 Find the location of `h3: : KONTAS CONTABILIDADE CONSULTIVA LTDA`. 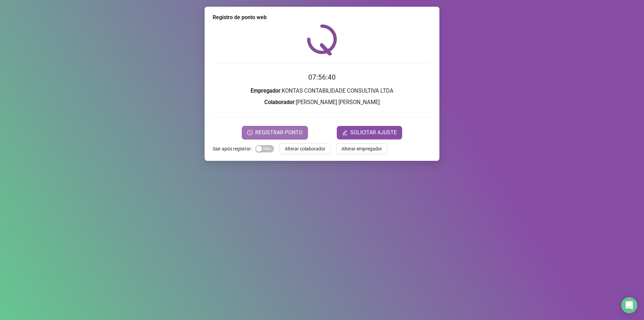

h3: : KONTAS CONTABILIDADE CONSULTIVA LTDA is located at coordinates (322, 91).